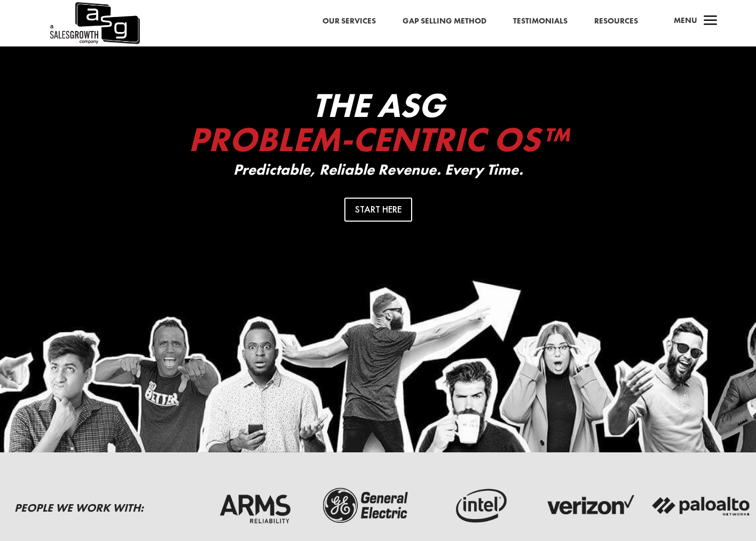 This screenshot has width=756, height=541. What do you see at coordinates (616, 21) in the screenshot?
I see `a: Resources` at bounding box center [616, 21].